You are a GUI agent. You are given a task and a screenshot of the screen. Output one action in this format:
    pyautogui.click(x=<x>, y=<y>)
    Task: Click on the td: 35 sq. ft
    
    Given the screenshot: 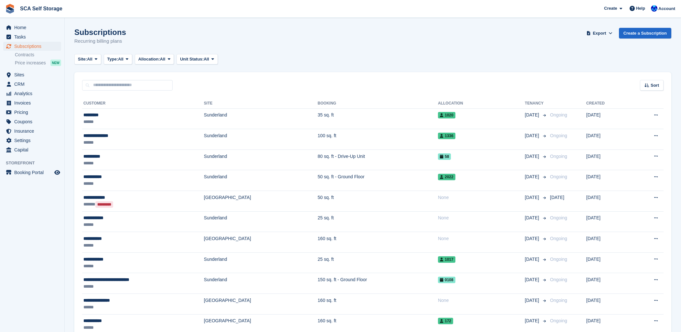 What is the action you would take?
    pyautogui.click(x=378, y=119)
    